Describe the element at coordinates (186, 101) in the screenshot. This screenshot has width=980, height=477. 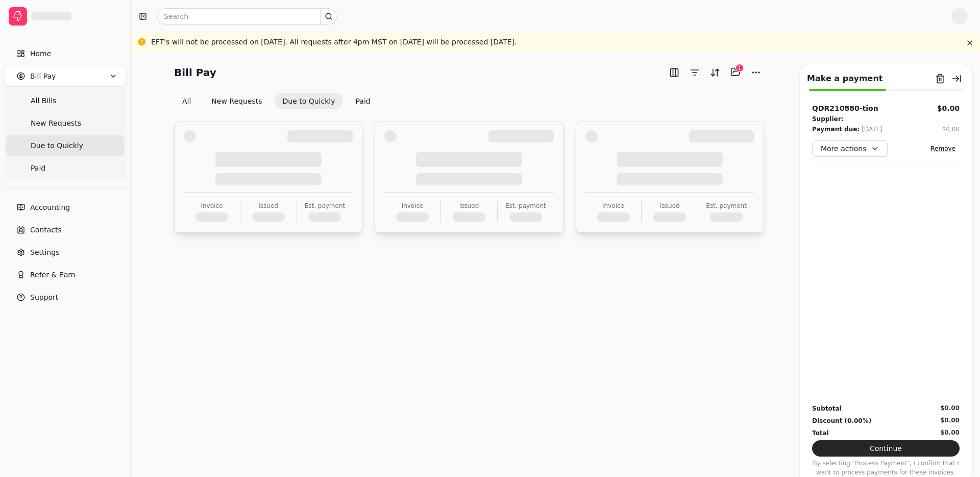
I see `button: All` at that location.